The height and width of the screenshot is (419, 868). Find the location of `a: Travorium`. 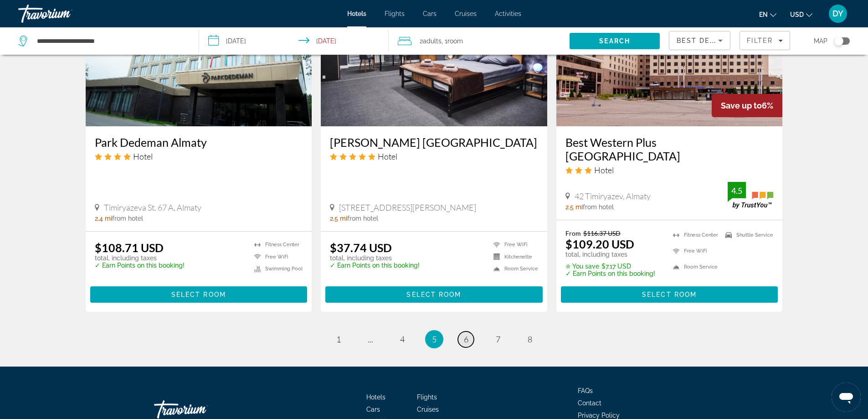

a: Travorium is located at coordinates (64, 13).